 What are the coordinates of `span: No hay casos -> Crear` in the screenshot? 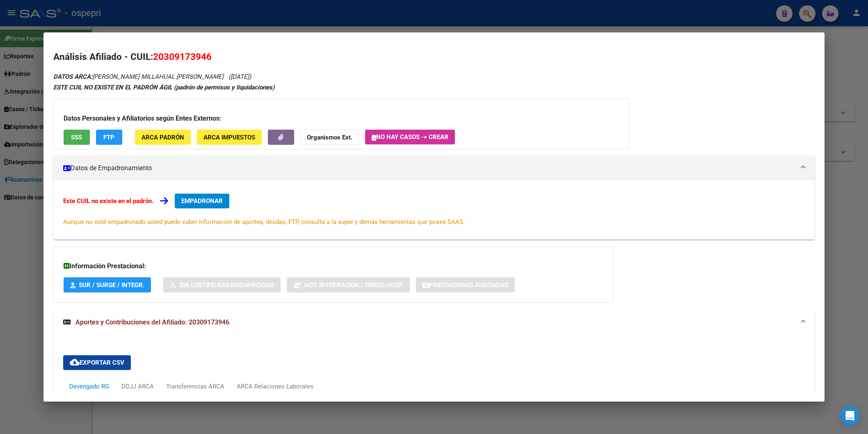 It's located at (410, 137).